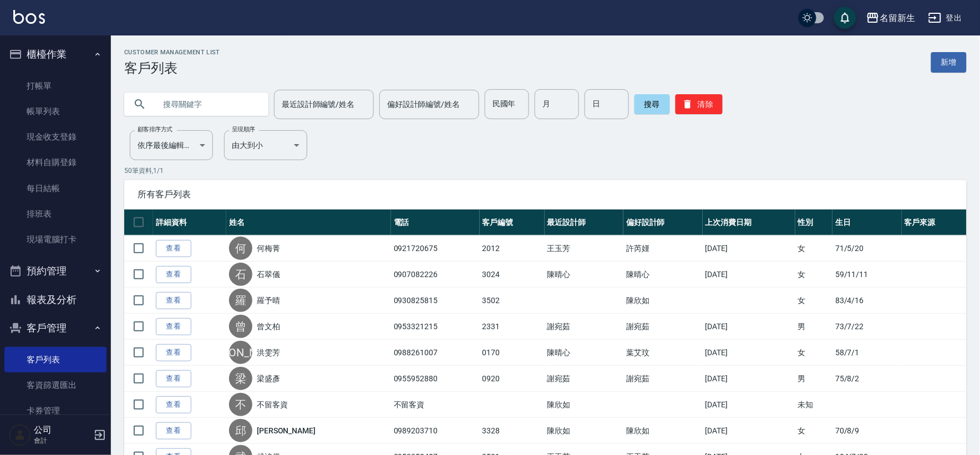 Image resolution: width=980 pixels, height=455 pixels. Describe the element at coordinates (512, 327) in the screenshot. I see `td: 2331` at that location.